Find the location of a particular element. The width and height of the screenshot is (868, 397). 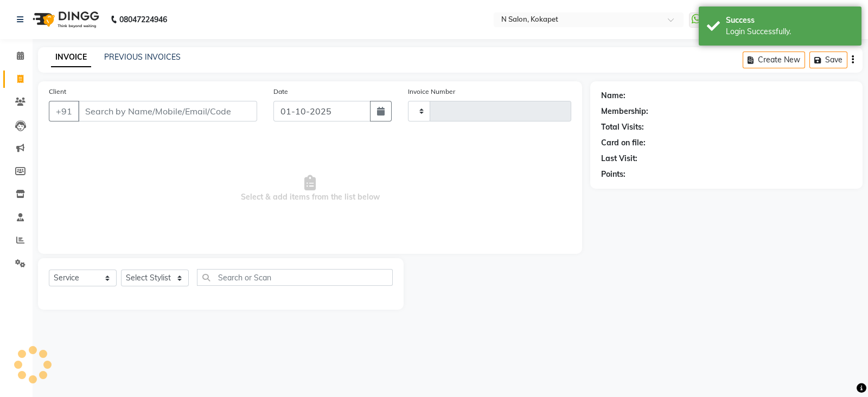

div: Card on file: is located at coordinates (623, 142).